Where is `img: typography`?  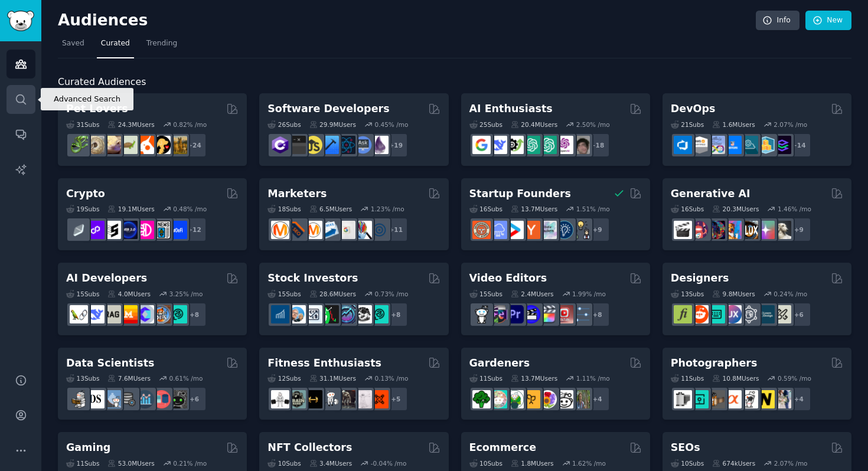 img: typography is located at coordinates (682, 314).